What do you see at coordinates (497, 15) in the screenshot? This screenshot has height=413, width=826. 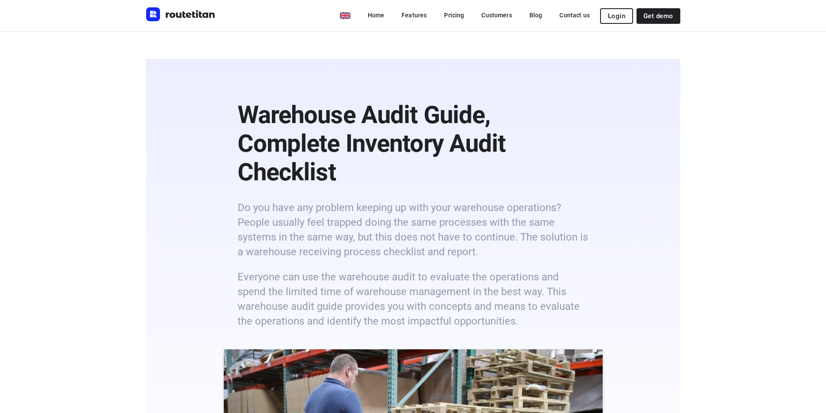 I see `a: Customers` at bounding box center [497, 15].